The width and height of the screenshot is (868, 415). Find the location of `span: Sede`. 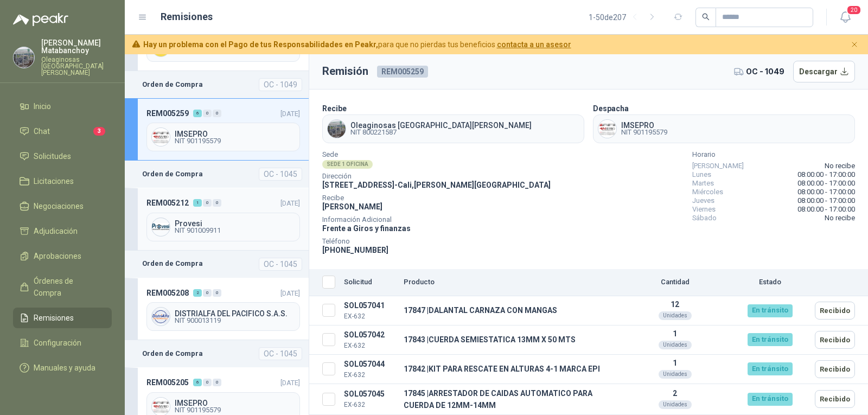

span: Sede is located at coordinates (436, 155).